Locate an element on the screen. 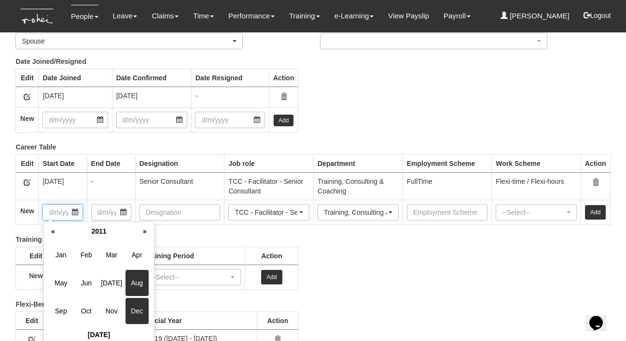 The width and height of the screenshot is (626, 341). span: Sep is located at coordinates (61, 311).